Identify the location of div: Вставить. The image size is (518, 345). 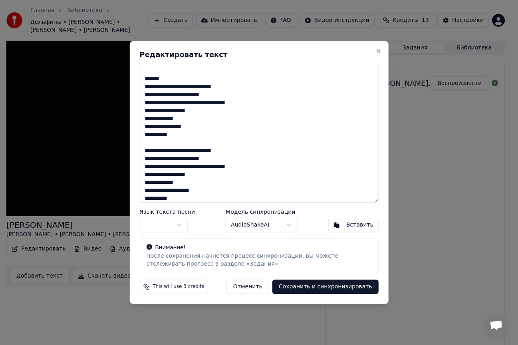
(360, 225).